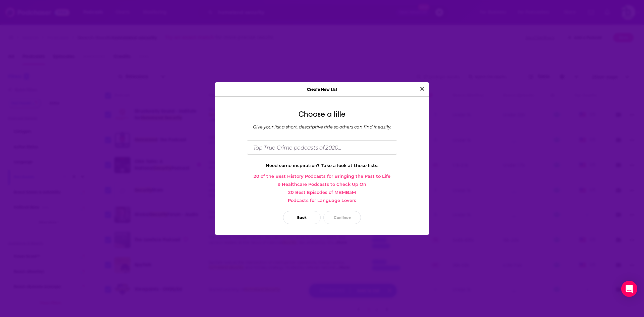 The height and width of the screenshot is (317, 644). I want to click on div: Give your list a short, descriptive title so others can find it easily., so click(322, 127).